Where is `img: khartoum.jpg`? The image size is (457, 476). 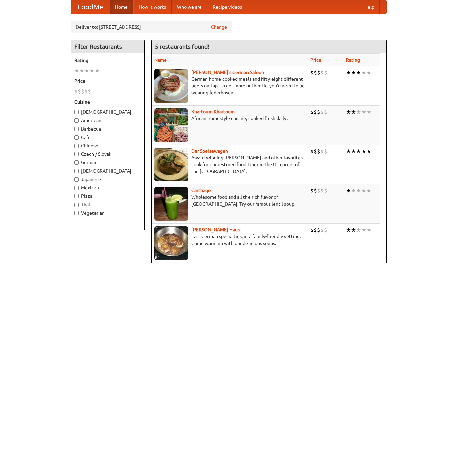 img: khartoum.jpg is located at coordinates (171, 125).